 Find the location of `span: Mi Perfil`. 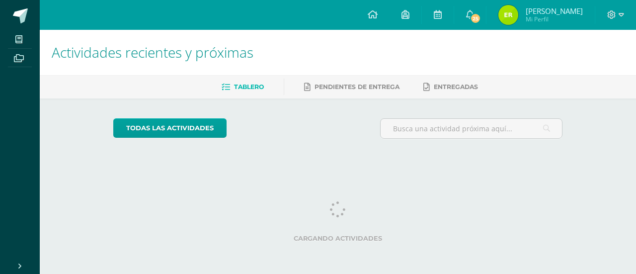

span: Mi Perfil is located at coordinates (554, 19).